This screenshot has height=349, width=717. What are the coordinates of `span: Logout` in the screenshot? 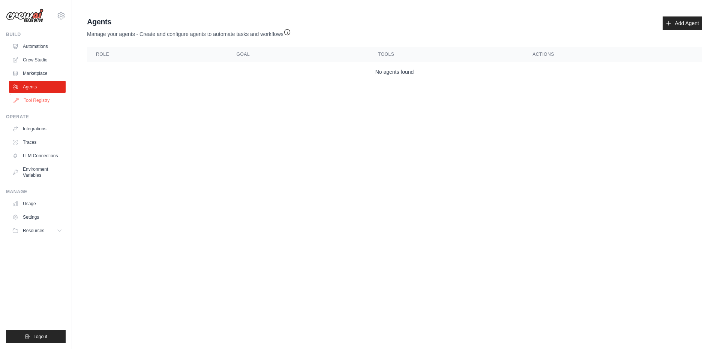 It's located at (40, 337).